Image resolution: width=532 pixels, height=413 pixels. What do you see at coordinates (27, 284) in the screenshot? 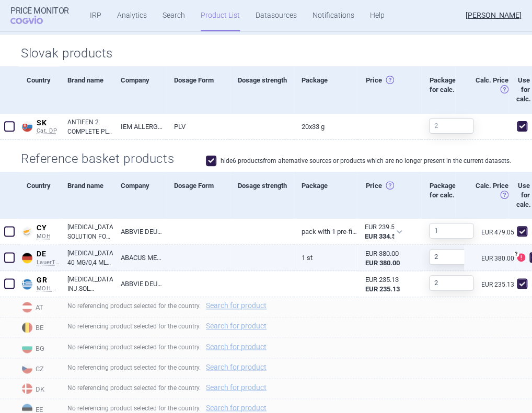
I see `img: Greece` at bounding box center [27, 284].